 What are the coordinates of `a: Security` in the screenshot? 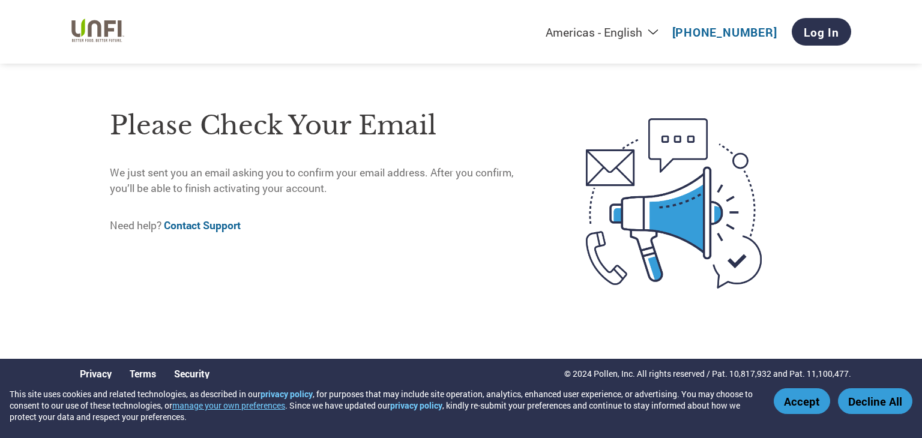 It's located at (192, 374).